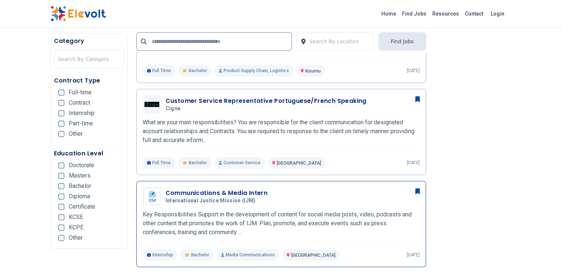  I want to click on a: Find Jobs, so click(414, 14).